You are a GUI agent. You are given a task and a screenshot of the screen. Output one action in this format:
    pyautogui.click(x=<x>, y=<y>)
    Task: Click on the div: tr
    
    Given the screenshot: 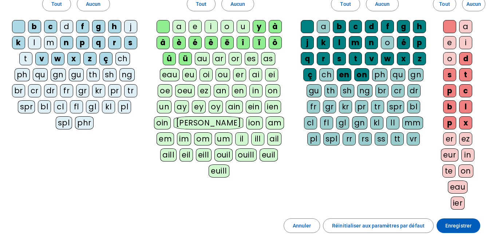 What is the action you would take?
    pyautogui.click(x=131, y=91)
    